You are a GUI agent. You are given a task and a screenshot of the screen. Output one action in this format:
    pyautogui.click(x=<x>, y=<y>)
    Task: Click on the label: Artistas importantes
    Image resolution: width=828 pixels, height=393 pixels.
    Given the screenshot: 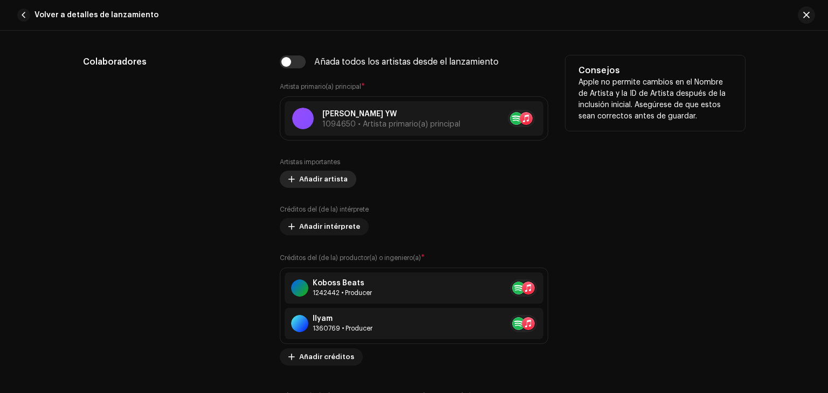 What is the action you would take?
    pyautogui.click(x=310, y=162)
    